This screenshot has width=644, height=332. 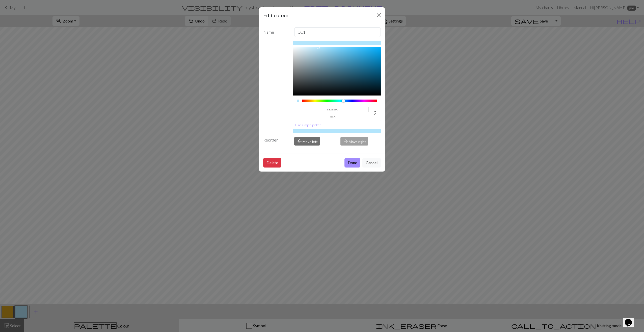 I want to click on button: Close, so click(x=379, y=16).